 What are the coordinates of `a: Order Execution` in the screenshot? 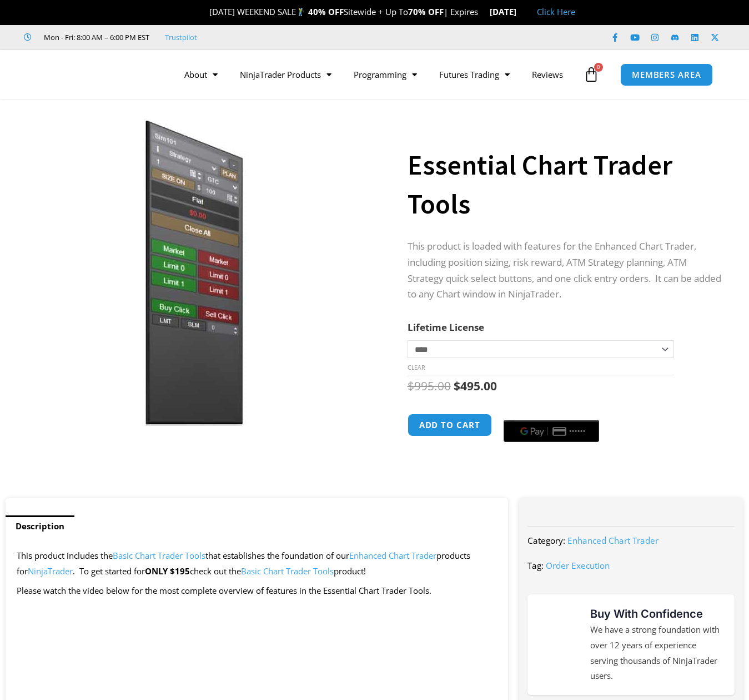 It's located at (578, 565).